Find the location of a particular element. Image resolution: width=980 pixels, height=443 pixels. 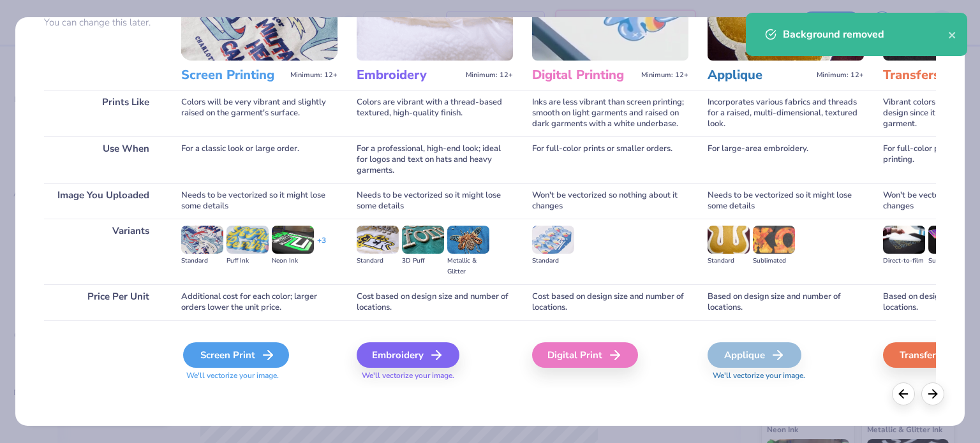

h3: Embroidery is located at coordinates (409, 75).